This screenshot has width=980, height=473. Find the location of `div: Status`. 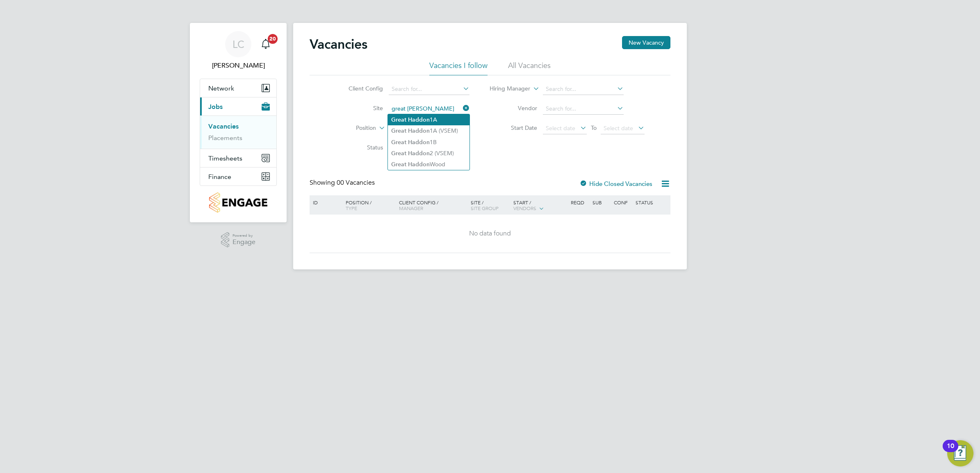

div: Status is located at coordinates (651, 202).